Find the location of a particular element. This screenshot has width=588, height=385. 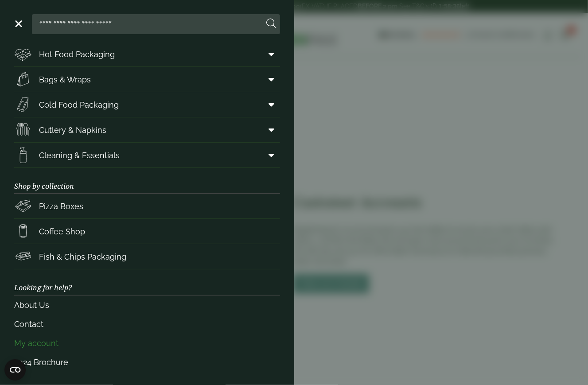

a: About Us is located at coordinates (147, 305).